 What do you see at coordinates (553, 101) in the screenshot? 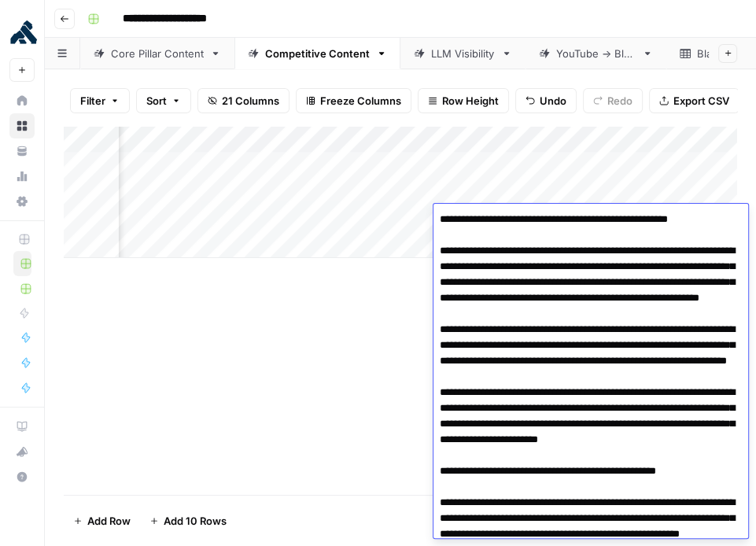
I see `span: Undo` at bounding box center [553, 101].